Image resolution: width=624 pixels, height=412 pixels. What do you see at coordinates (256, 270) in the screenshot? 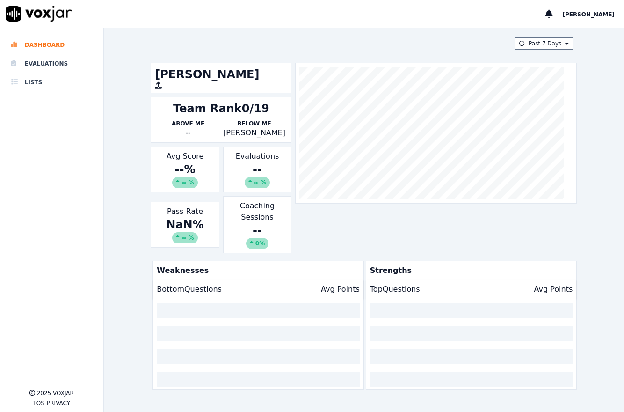
I see `p: Weaknesses` at bounding box center [256, 270].